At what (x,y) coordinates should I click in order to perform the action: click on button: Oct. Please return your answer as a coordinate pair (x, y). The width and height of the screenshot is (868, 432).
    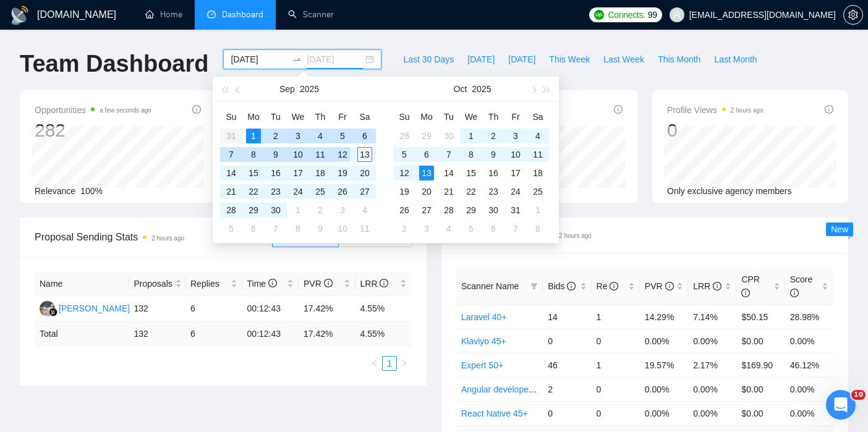
    Looking at the image, I should click on (461, 89).